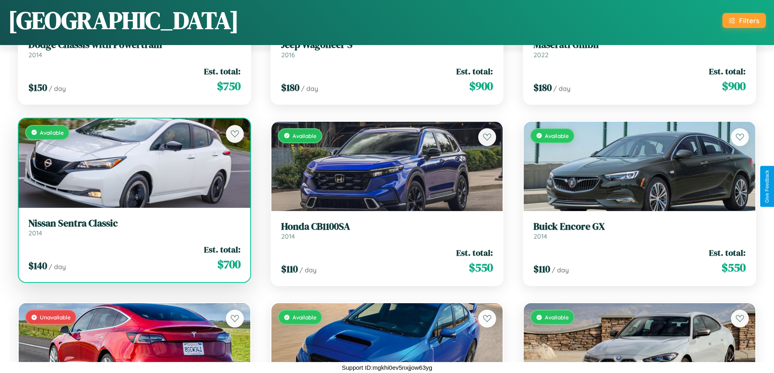 The height and width of the screenshot is (373, 774). Describe the element at coordinates (640, 45) in the screenshot. I see `h3: Maserati Ghibli` at that location.